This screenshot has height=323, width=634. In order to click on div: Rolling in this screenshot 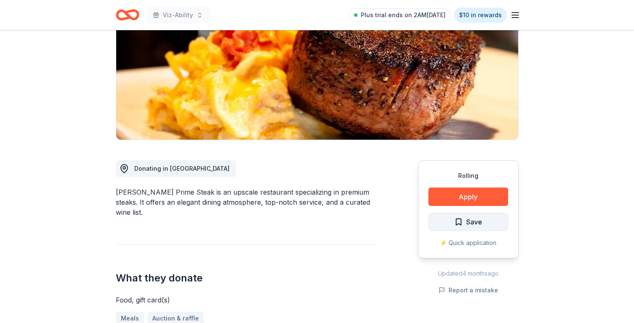, I will do `click(468, 176)`.